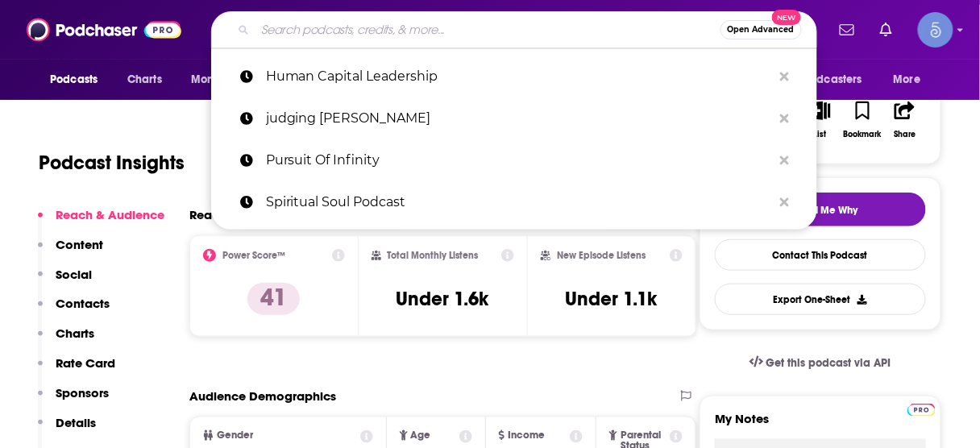 This screenshot has height=448, width=980. I want to click on span: Income, so click(527, 435).